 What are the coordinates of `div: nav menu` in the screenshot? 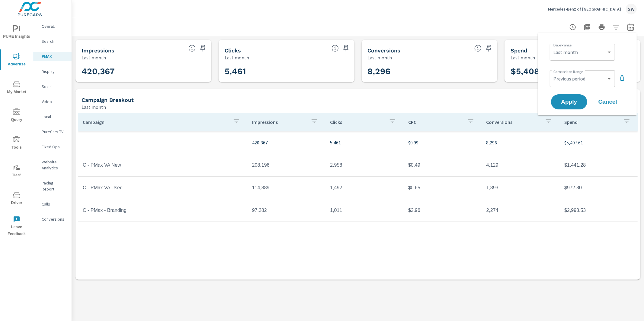 It's located at (16, 129).